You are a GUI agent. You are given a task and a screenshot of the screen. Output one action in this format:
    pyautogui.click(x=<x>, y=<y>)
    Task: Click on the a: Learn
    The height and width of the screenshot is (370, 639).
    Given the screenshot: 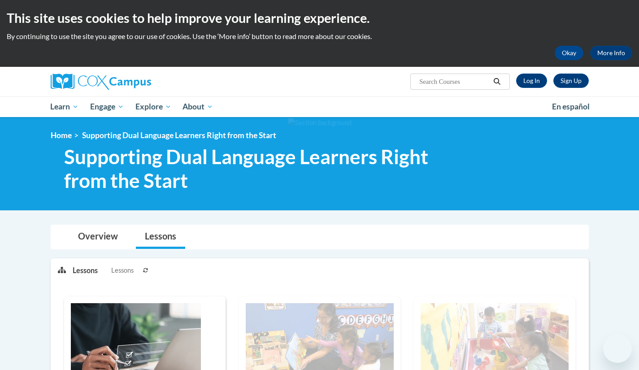 What is the action you would take?
    pyautogui.click(x=65, y=107)
    